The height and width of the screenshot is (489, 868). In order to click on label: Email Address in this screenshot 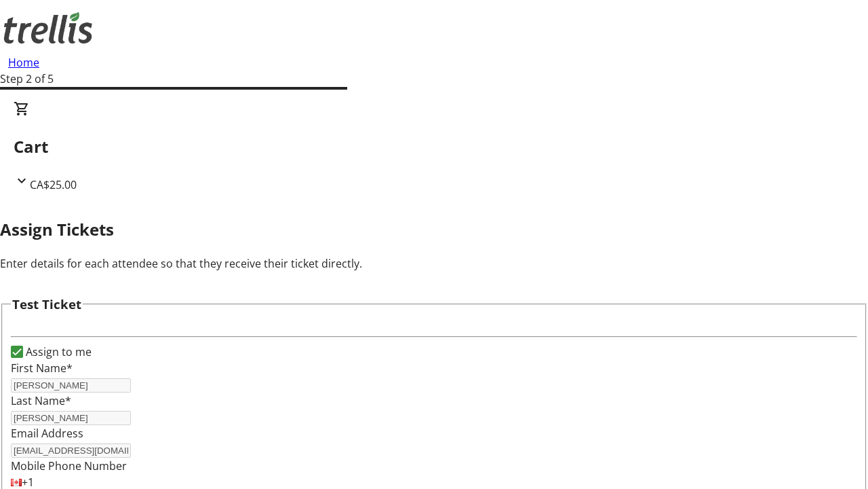, I will do `click(46, 433)`.